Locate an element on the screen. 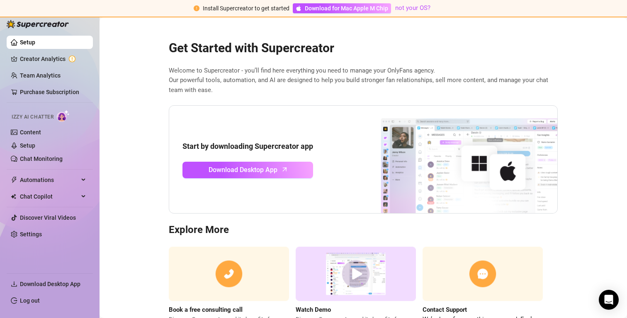  h2: Get Started with Supercreator is located at coordinates (363, 48).